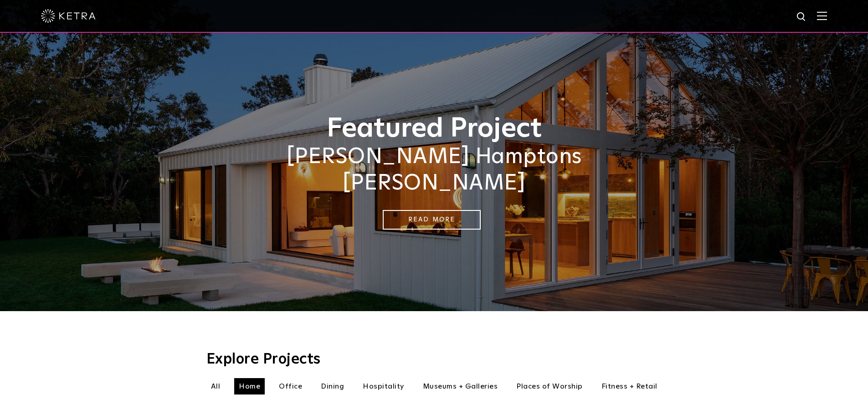 The width and height of the screenshot is (868, 415). Describe the element at coordinates (332, 386) in the screenshot. I see `li: Dining` at that location.